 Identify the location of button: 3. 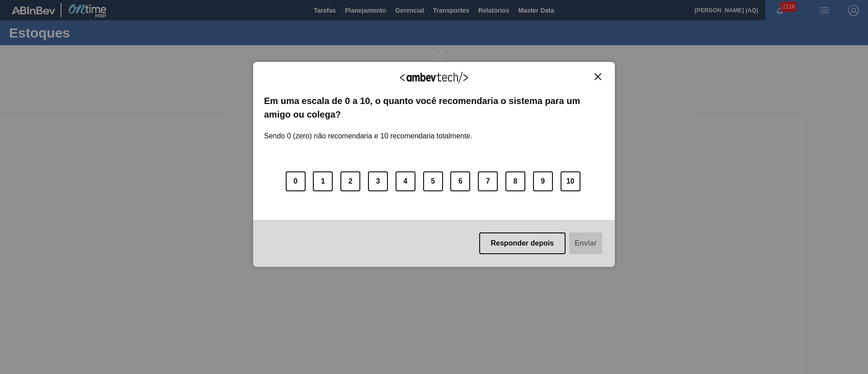
(378, 182).